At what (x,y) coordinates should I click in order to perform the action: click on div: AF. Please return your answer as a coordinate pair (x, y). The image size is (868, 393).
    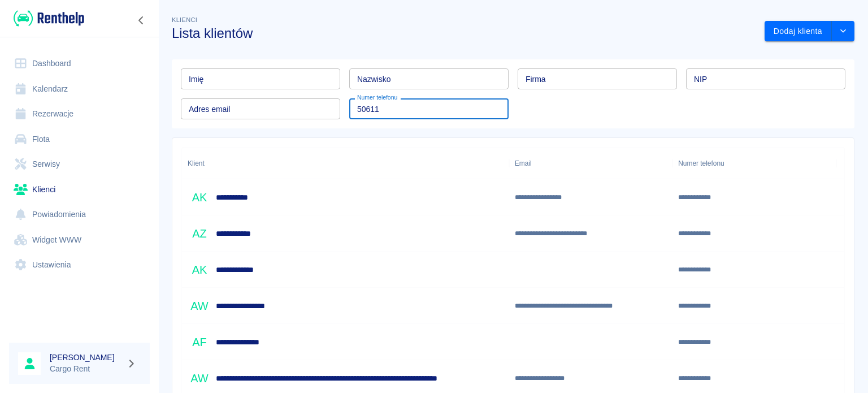
    Looking at the image, I should click on (200, 342).